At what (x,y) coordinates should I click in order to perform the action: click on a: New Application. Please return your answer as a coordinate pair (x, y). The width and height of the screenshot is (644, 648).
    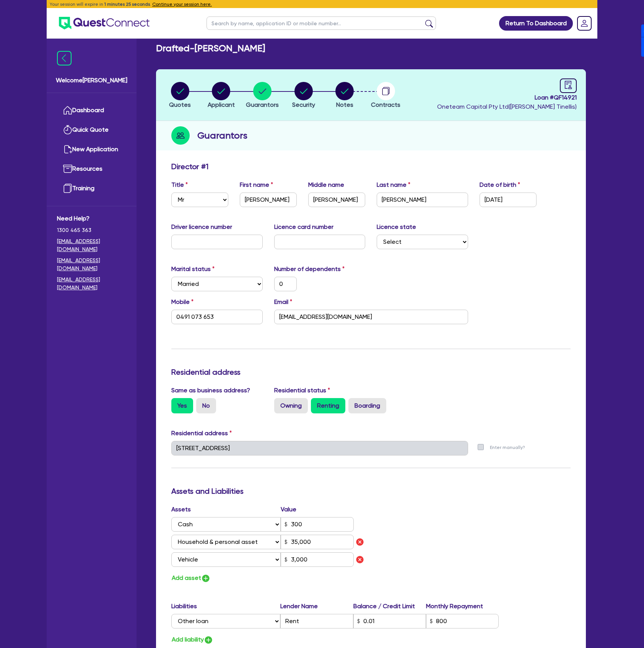
    Looking at the image, I should click on (91, 149).